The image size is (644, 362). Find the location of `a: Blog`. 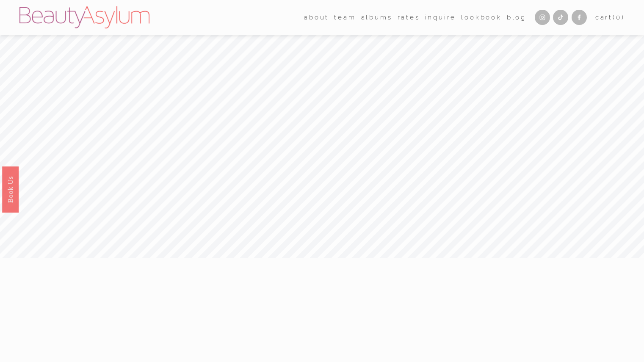

a: Blog is located at coordinates (517, 18).